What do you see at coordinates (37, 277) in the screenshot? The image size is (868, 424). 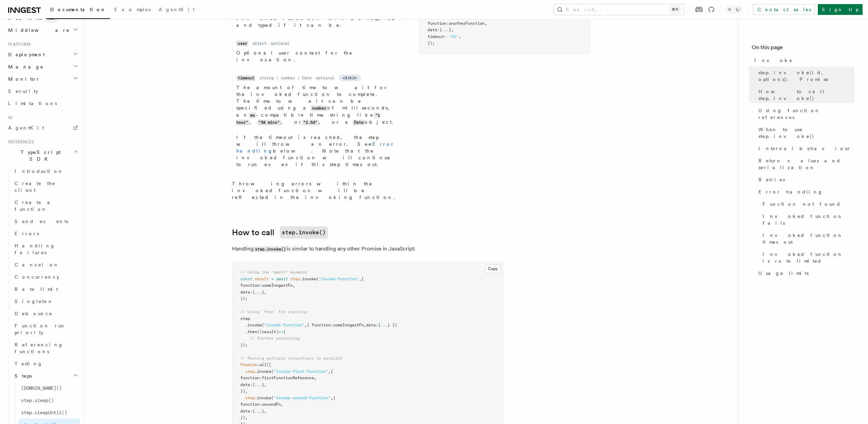 I see `span: Concurrency` at bounding box center [37, 277].